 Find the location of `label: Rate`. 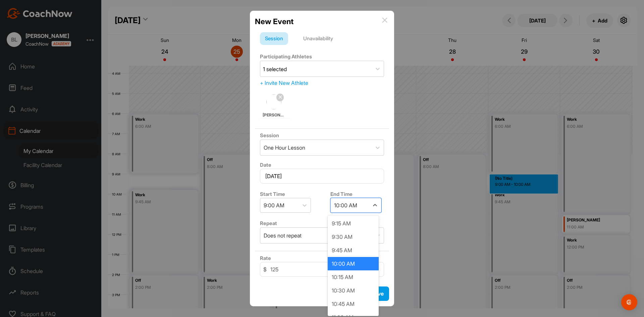

label: Rate is located at coordinates (265, 258).